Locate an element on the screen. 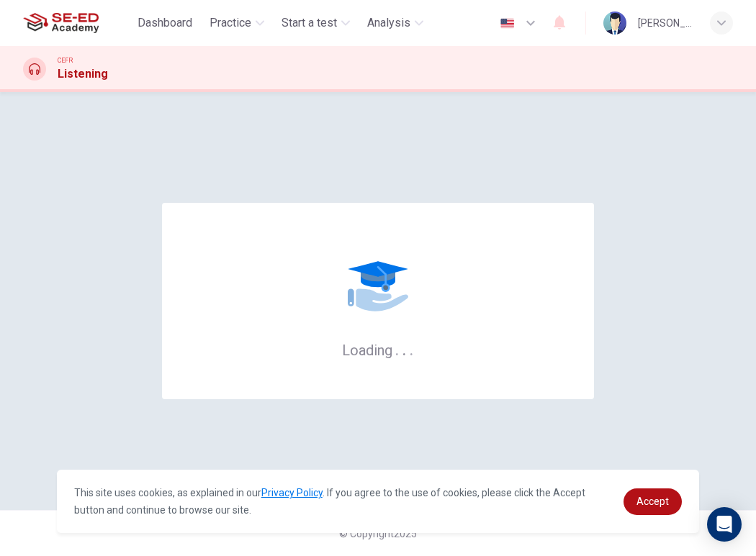 This screenshot has width=756, height=556. span: Practice is located at coordinates (231, 23).